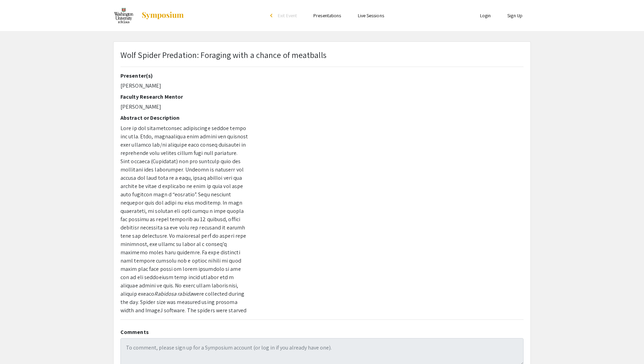  I want to click on a: Presentations, so click(327, 16).